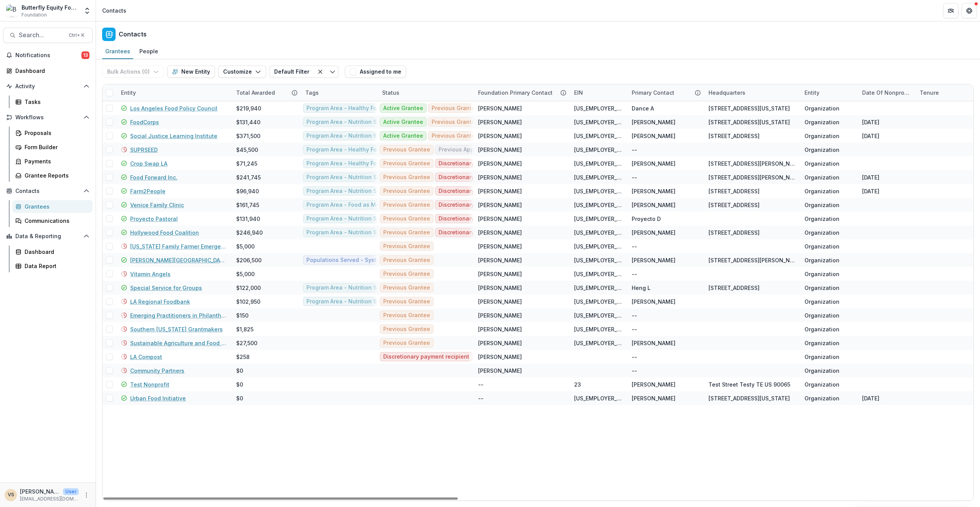  I want to click on span: Foundation, so click(34, 15).